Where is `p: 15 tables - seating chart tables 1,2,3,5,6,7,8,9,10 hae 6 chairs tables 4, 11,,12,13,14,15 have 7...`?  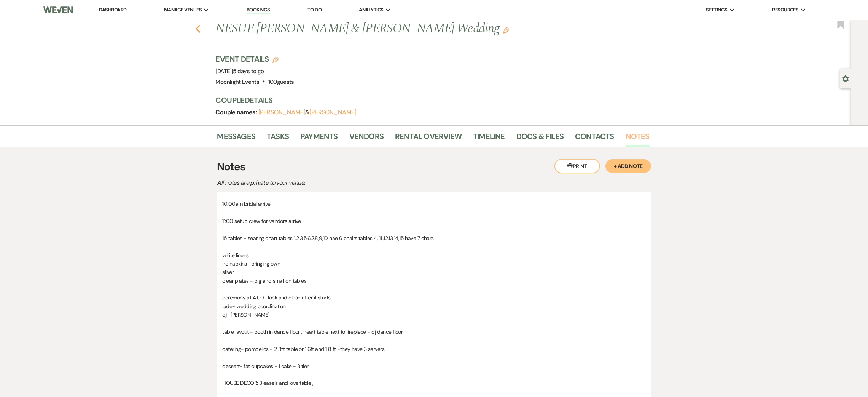 p: 15 tables - seating chart tables 1,2,3,5,6,7,8,9,10 hae 6 chairs tables 4, 11,,12,13,14,15 have 7... is located at coordinates (434, 238).